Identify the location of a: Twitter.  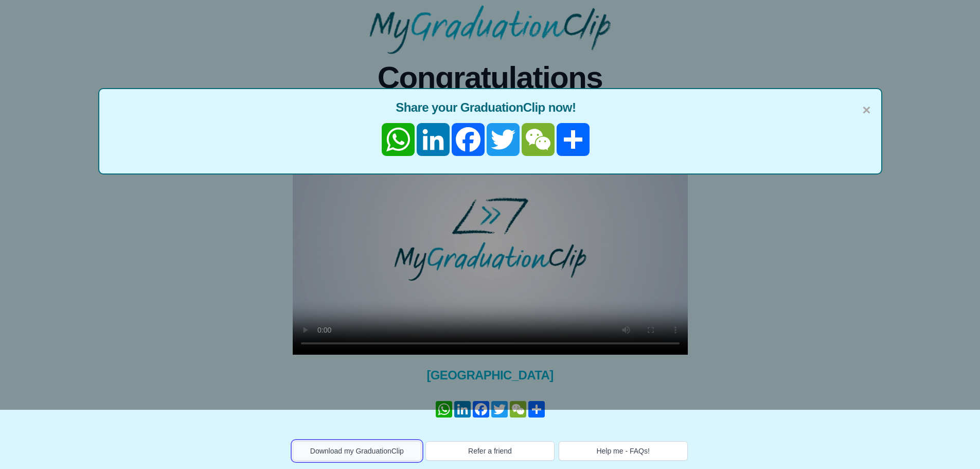
(503, 140).